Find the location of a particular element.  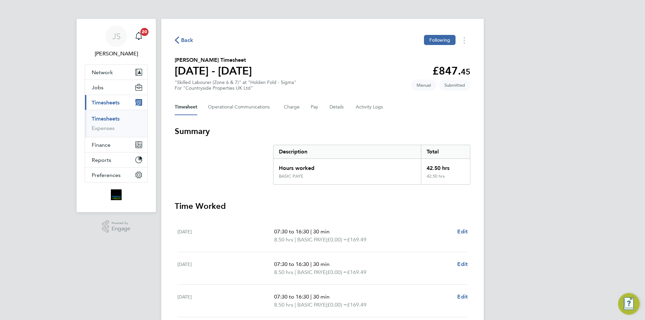

div: "Skilled Labourer (Zone 6 & 7)" at "Holden Fold - Sigma" is located at coordinates (236, 85).